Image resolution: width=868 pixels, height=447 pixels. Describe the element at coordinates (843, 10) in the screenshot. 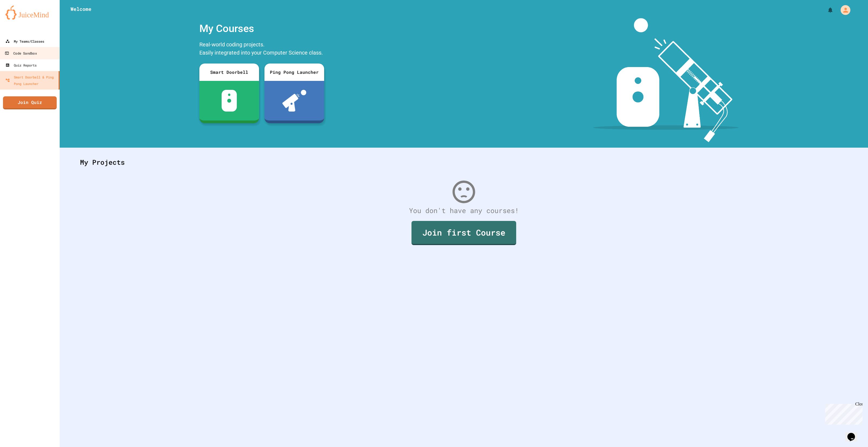

I see `div: My Account` at that location.